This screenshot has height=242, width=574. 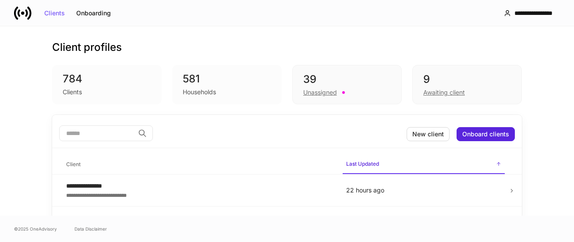 I want to click on span: © 2025 OneAdvisory, so click(x=36, y=229).